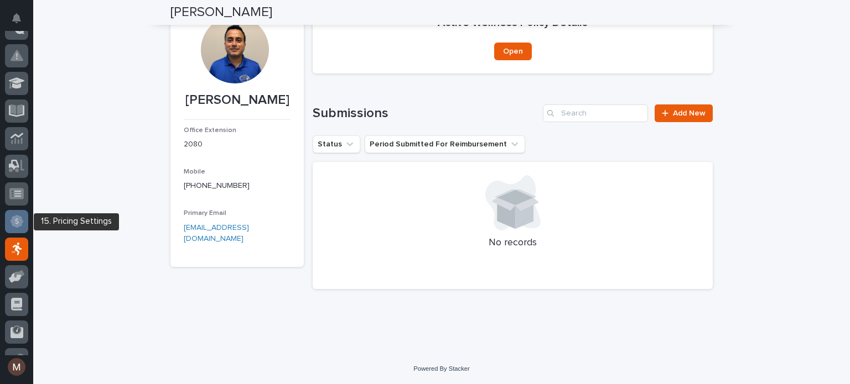  Describe the element at coordinates (21, 22) in the screenshot. I see `div: Notifications` at that location.